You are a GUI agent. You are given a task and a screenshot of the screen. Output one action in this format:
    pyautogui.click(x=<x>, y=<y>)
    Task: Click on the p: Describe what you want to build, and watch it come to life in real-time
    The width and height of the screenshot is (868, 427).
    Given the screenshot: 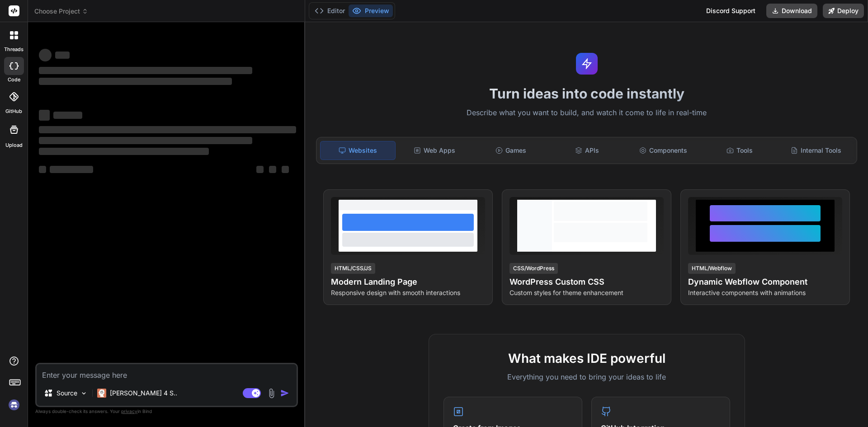 What is the action you would take?
    pyautogui.click(x=586, y=113)
    